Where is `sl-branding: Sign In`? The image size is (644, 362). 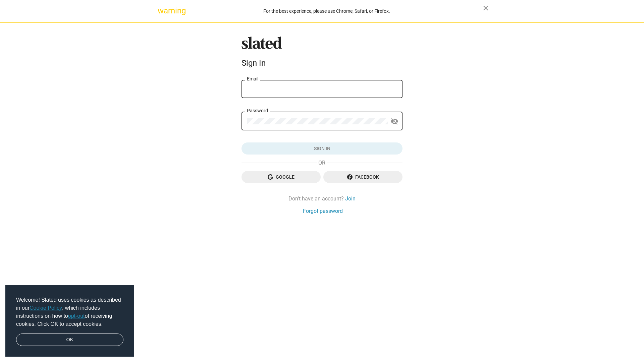 sl-branding: Sign In is located at coordinates (322, 54).